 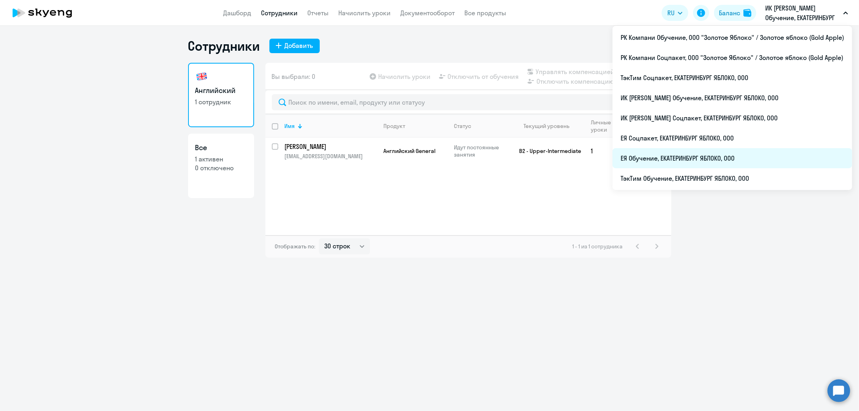 I want to click on p: Идут постоянные занятия, so click(x=482, y=151).